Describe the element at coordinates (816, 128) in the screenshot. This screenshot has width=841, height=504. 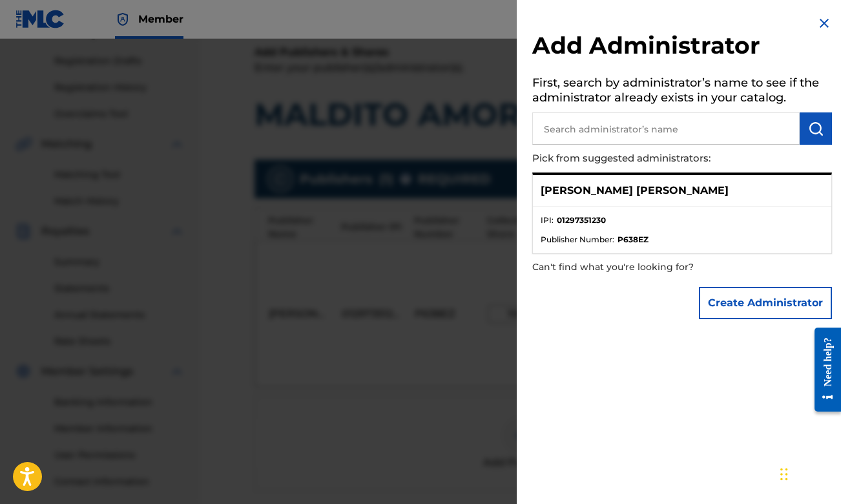
I see `img: Search Works` at that location.